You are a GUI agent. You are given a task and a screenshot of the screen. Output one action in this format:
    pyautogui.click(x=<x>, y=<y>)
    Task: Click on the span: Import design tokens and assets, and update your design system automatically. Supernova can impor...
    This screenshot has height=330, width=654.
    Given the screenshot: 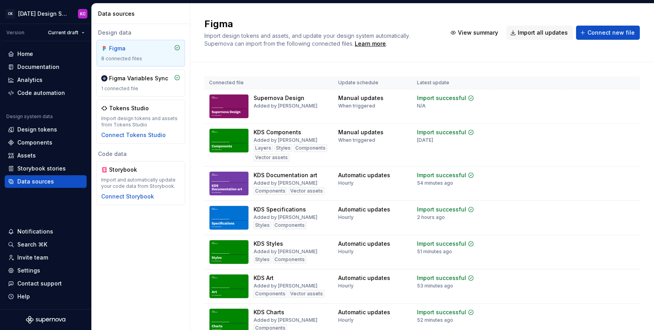 What is the action you would take?
    pyautogui.click(x=308, y=39)
    